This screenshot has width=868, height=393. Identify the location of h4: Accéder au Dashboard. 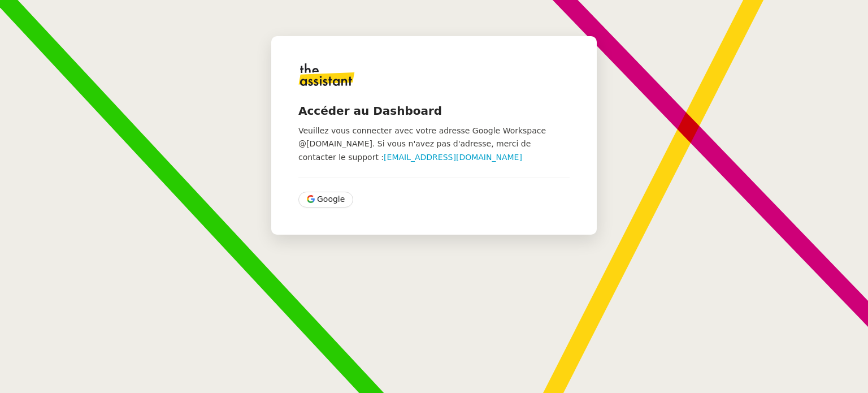
(434, 111).